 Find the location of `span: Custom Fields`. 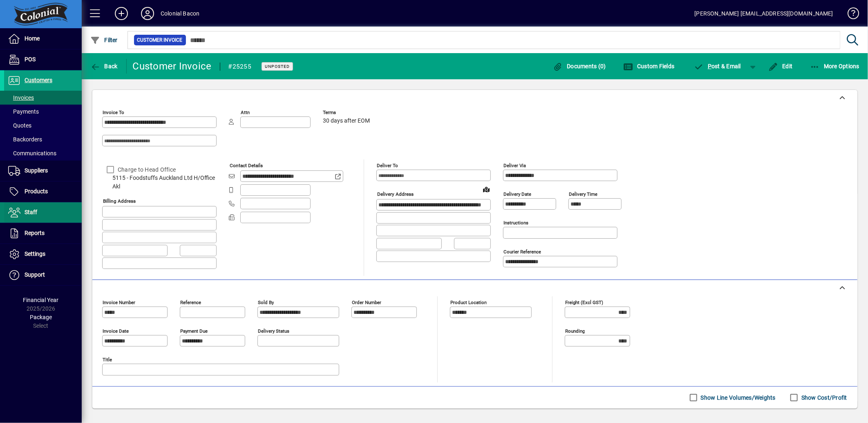

span: Custom Fields is located at coordinates (649, 66).